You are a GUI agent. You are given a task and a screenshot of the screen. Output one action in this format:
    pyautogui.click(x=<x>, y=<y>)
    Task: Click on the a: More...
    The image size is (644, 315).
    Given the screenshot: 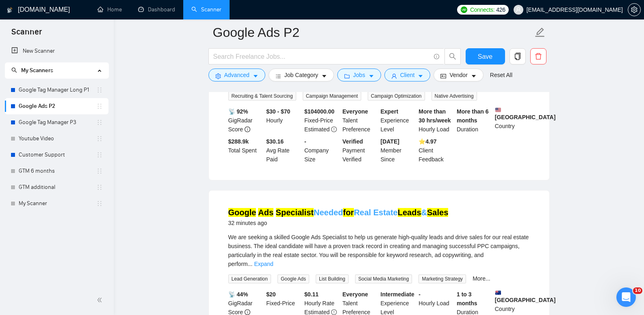 What is the action you would take?
    pyautogui.click(x=482, y=278)
    